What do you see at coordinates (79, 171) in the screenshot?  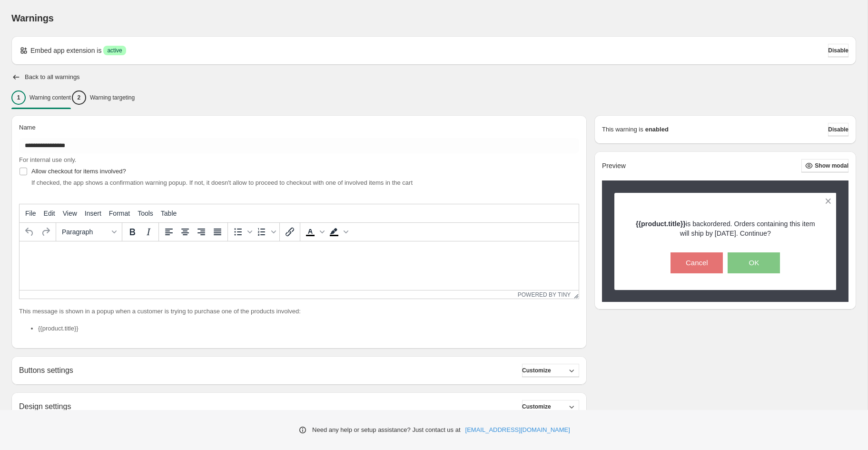 I see `span: Allow checkout for items involved?` at bounding box center [79, 171].